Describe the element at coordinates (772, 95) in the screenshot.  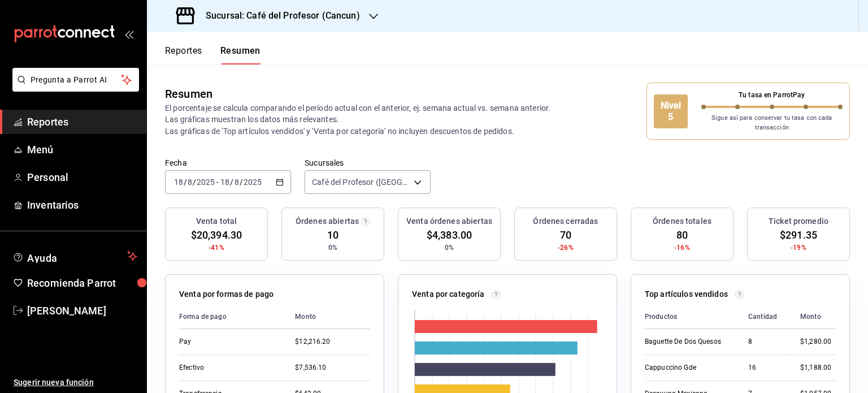
I see `p: Tu tasa en ParrotPay` at that location.